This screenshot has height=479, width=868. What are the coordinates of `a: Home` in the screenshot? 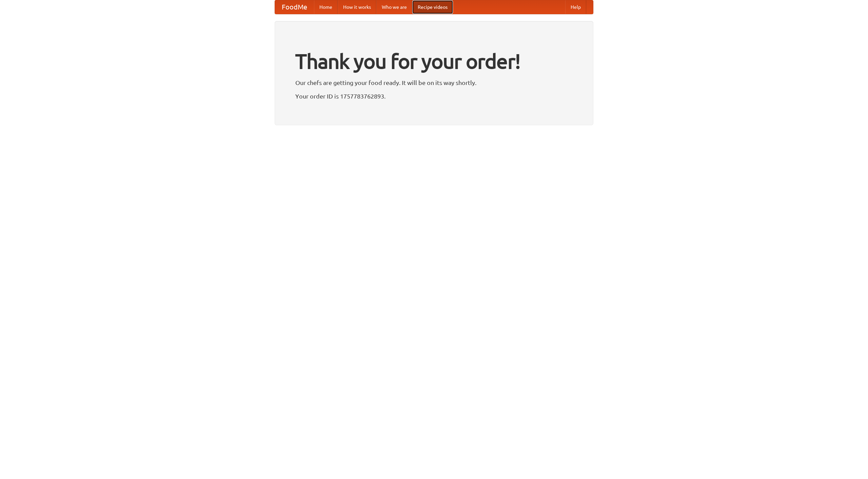 It's located at (326, 7).